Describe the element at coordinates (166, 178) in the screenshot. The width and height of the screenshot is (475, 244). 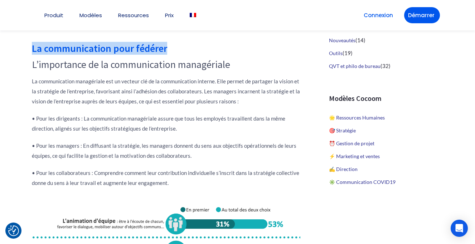
I see `p: • Pour les collaborateurs : Comprendre comment leur contribution individuelle s’inscrit dans la s...` at that location.